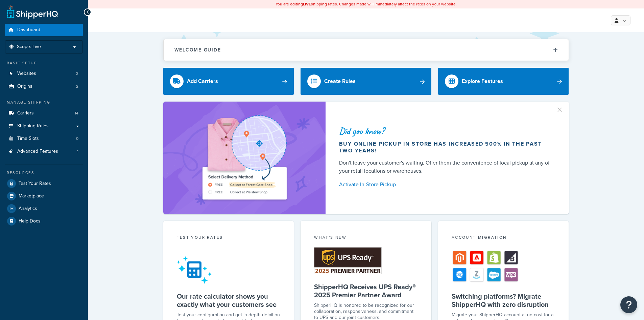 This screenshot has height=320, width=644. What do you see at coordinates (44, 221) in the screenshot?
I see `a: Help Docs` at bounding box center [44, 221].